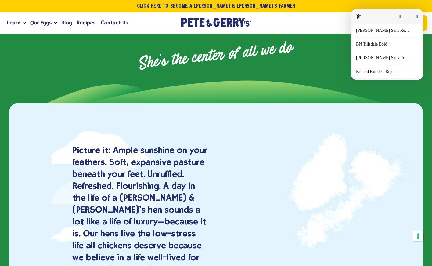  Describe the element at coordinates (67, 23) in the screenshot. I see `span: Blog` at that location.